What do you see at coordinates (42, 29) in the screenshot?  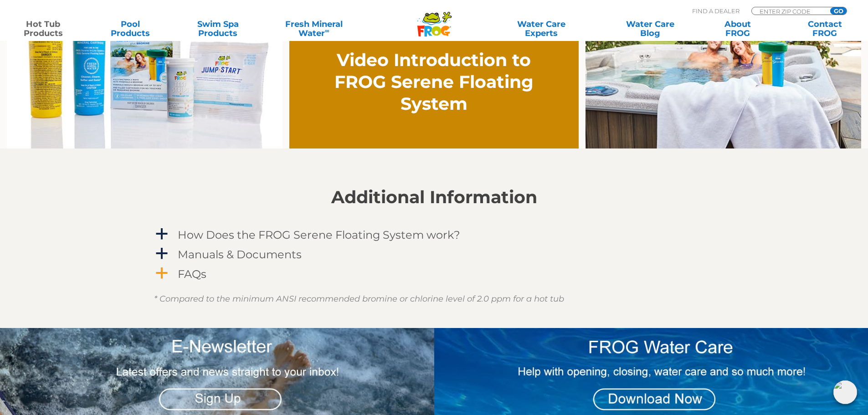 I see `a: Hot TubProducts` at bounding box center [42, 29].